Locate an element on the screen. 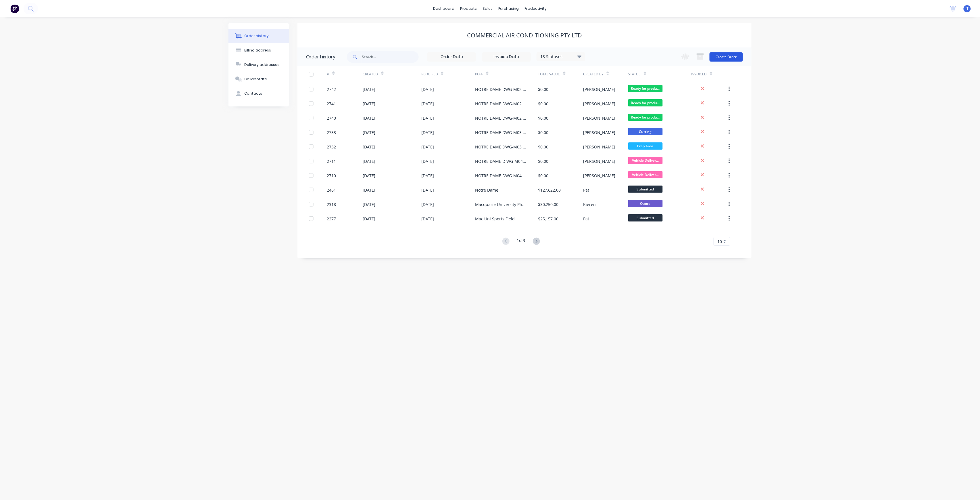 The image size is (980, 500). div: Collaborate is located at coordinates (256, 79).